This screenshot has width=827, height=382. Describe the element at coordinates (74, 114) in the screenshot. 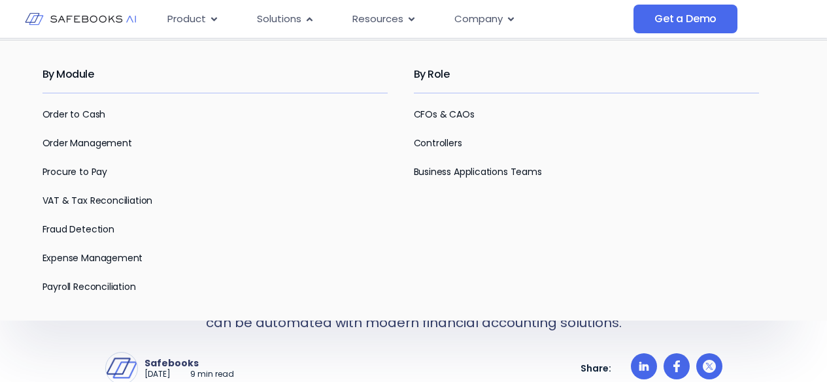

I see `a: Order to Cash` at that location.